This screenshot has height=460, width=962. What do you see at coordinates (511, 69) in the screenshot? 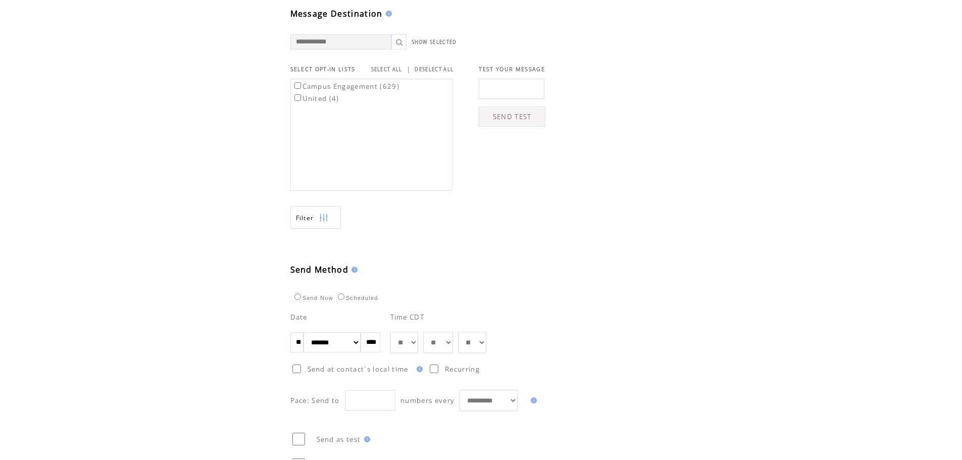
I see `span: TEST YOUR MESSAGE` at bounding box center [511, 69].